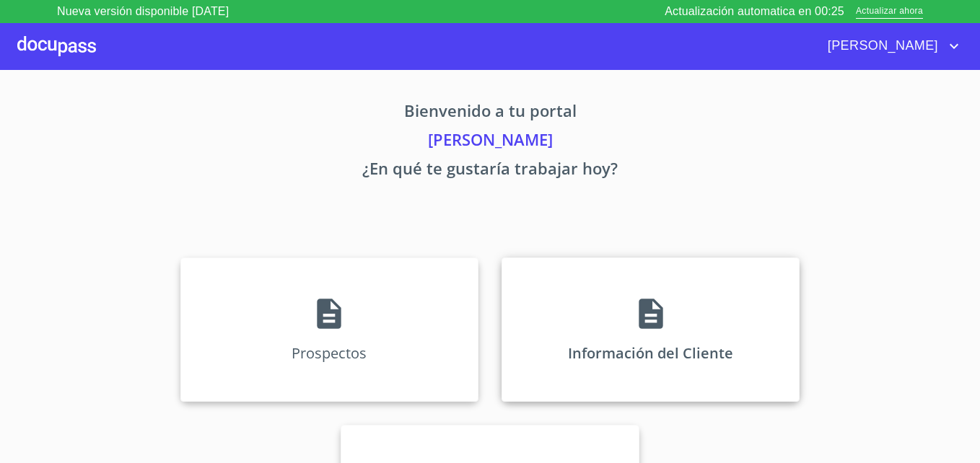 The width and height of the screenshot is (980, 463). Describe the element at coordinates (490, 171) in the screenshot. I see `p: ¿En qué te gustaría trabajar hoy?` at that location.